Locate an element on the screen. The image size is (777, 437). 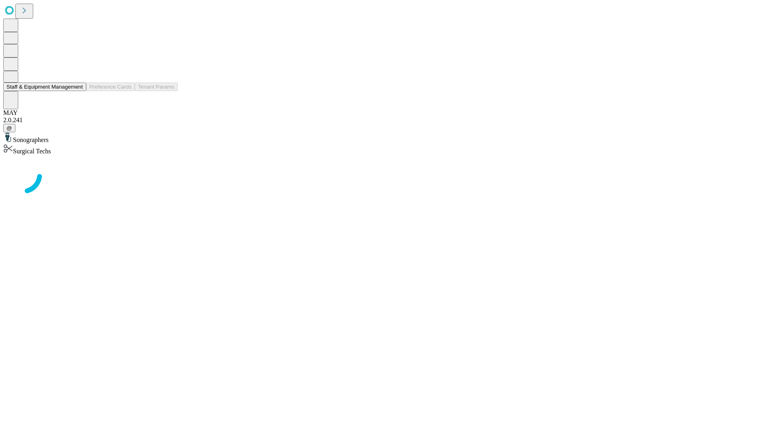
div: 2.0.241 is located at coordinates (389, 120).